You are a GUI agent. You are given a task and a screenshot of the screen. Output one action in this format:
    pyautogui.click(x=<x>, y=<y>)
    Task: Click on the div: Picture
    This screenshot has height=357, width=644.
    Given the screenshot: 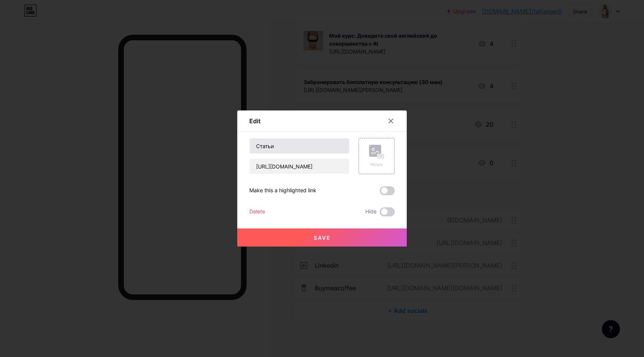 What is the action you would take?
    pyautogui.click(x=376, y=164)
    